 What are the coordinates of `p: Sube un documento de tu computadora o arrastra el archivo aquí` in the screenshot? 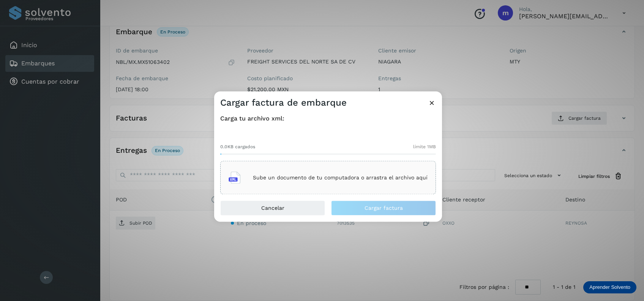 It's located at (340, 178).